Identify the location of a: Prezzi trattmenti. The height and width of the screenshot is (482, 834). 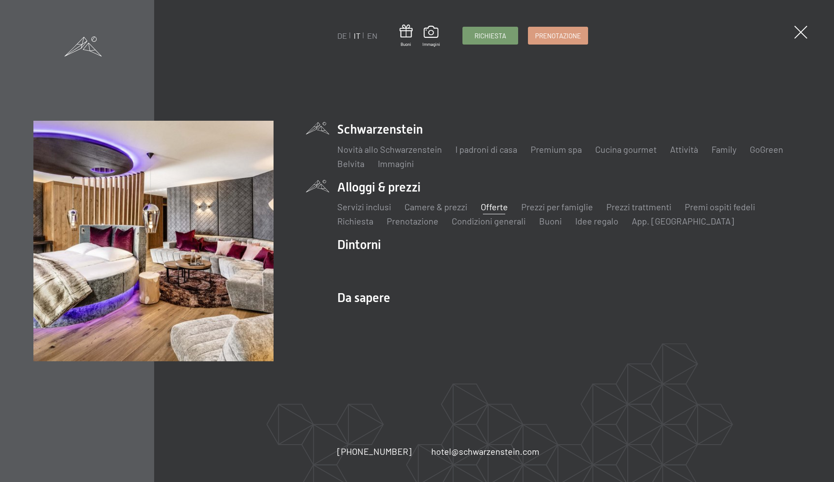
(639, 207).